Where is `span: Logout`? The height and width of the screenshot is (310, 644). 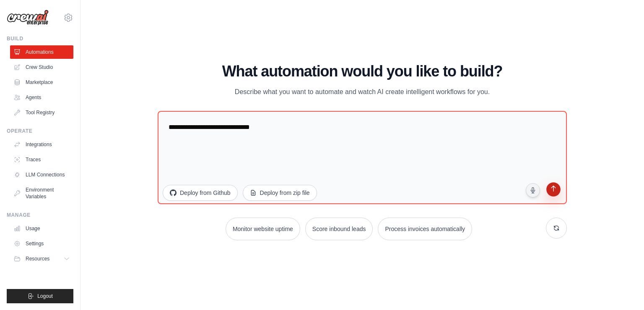
span: Logout is located at coordinates (45, 296).